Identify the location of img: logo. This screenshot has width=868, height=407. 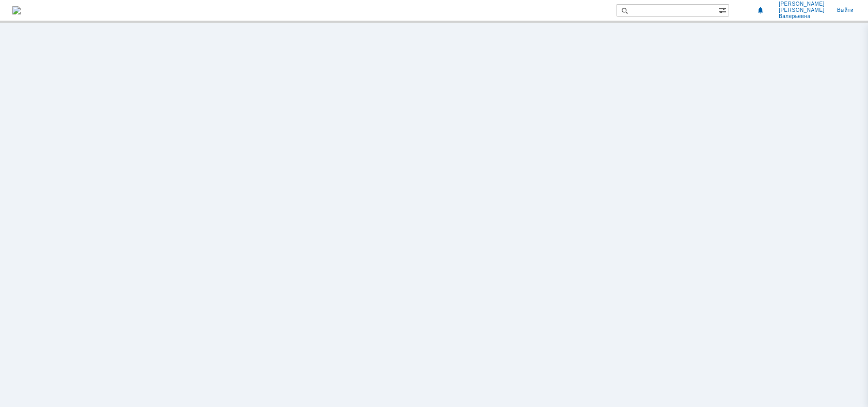
(17, 10).